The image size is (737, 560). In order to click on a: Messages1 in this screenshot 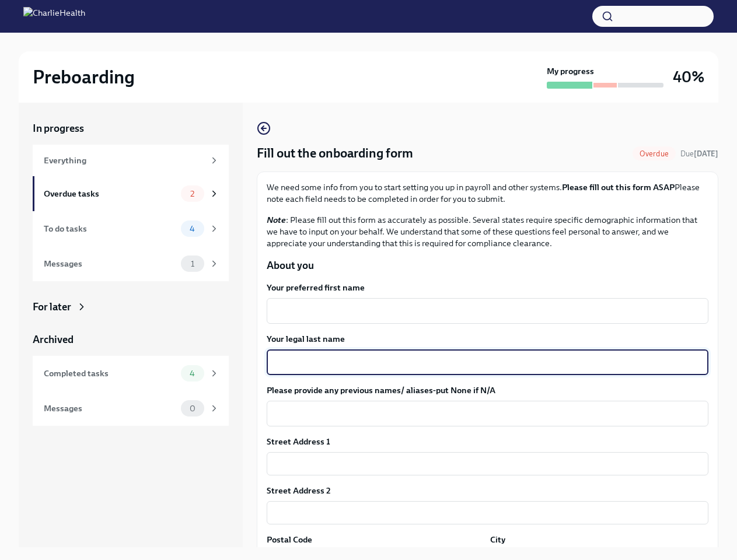, I will do `click(131, 263)`.